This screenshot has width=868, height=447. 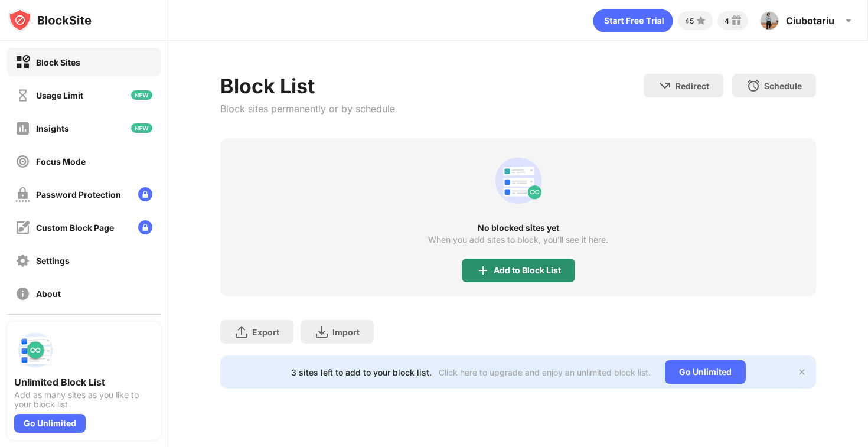 I want to click on div: 4, so click(x=727, y=20).